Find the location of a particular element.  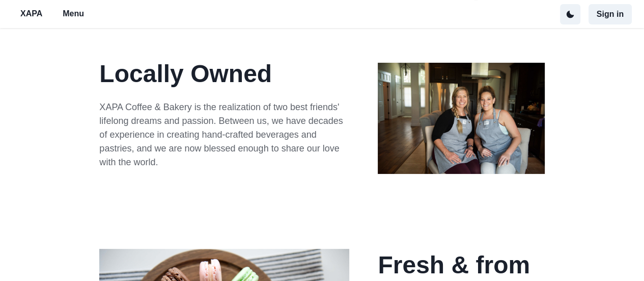

p: XAPA is located at coordinates (31, 14).